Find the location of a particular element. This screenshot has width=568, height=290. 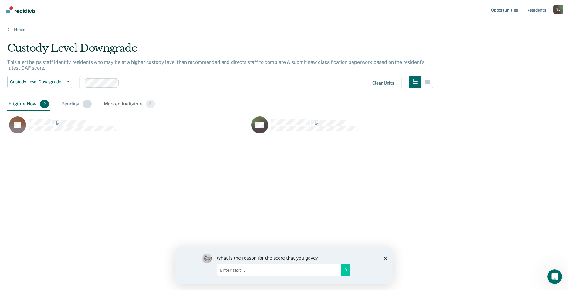

div: Pending1 is located at coordinates (76, 104).